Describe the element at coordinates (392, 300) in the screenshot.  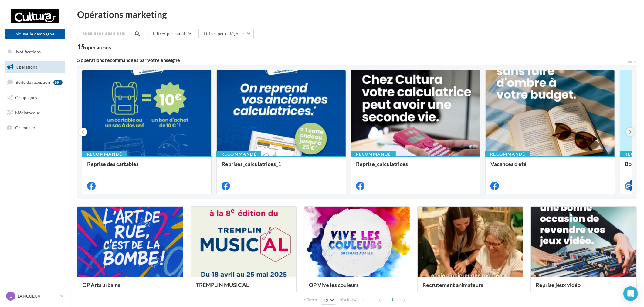
I see `span: 1` at that location.